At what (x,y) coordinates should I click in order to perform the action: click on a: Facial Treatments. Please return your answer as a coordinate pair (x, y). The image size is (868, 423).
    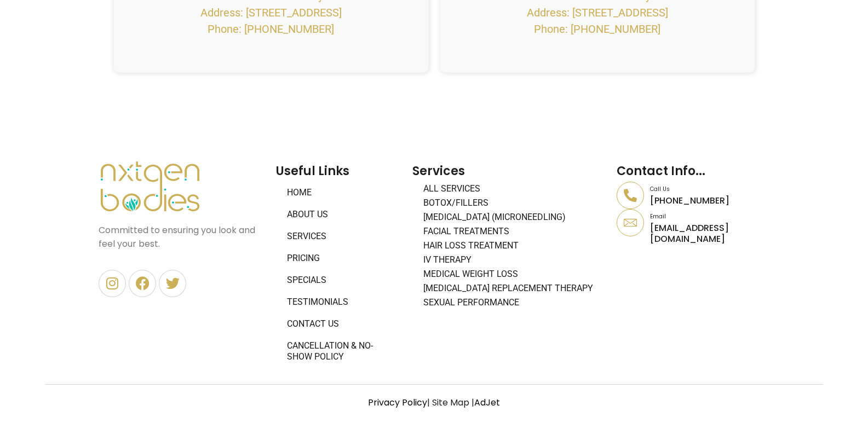
    Looking at the image, I should click on (509, 231).